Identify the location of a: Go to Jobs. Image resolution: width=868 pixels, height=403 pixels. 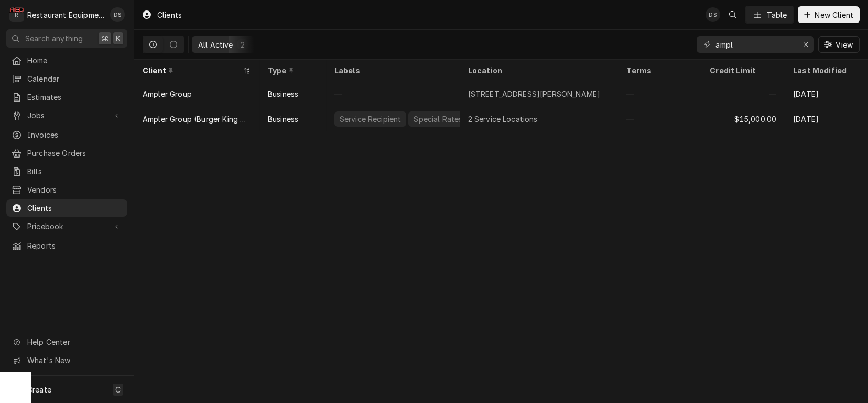
(66, 115).